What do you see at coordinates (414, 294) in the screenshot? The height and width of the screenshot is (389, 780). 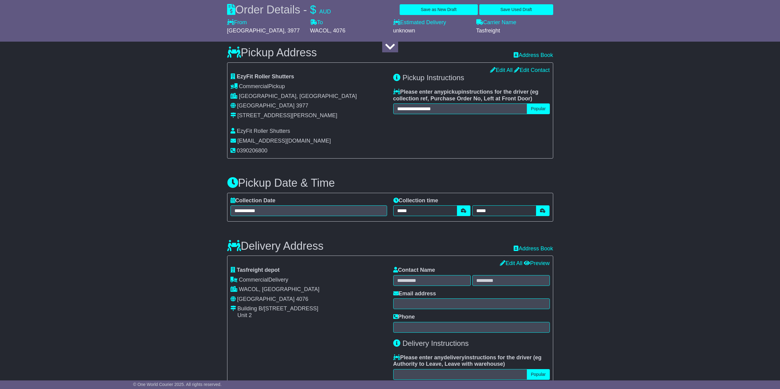 I see `label: Email address` at bounding box center [414, 294].